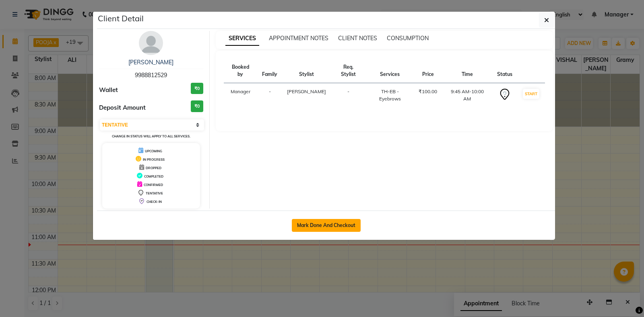  I want to click on td: 9:45 AM-10:00 AM, so click(467, 95).